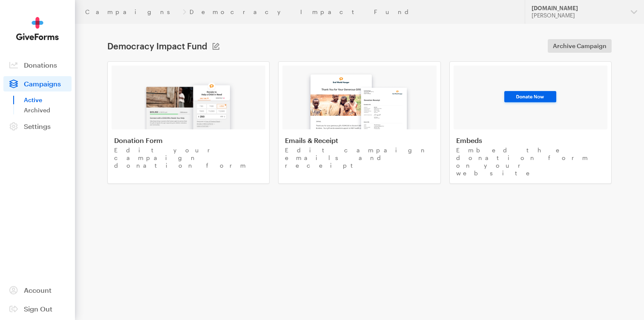 The height and width of the screenshot is (320, 644). Describe the element at coordinates (188, 158) in the screenshot. I see `p: Edit your campaign donation form` at that location.